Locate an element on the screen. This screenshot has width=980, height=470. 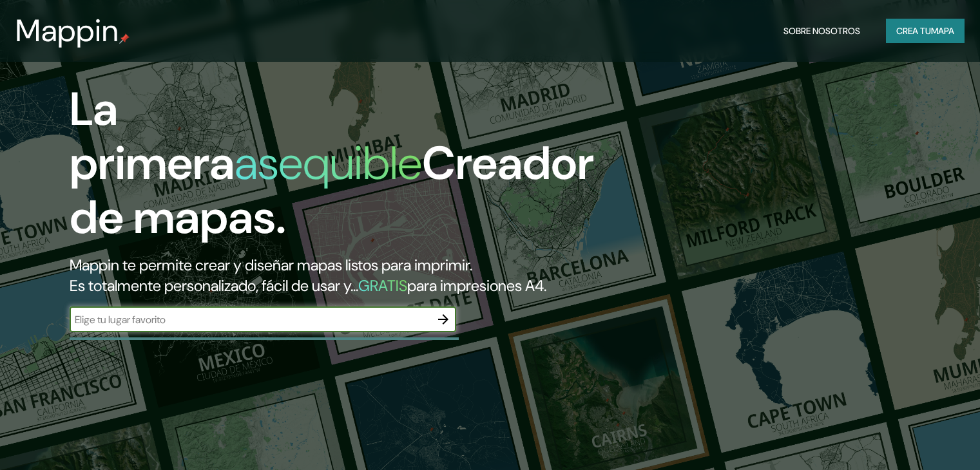
font: GRATIS is located at coordinates (383, 286).